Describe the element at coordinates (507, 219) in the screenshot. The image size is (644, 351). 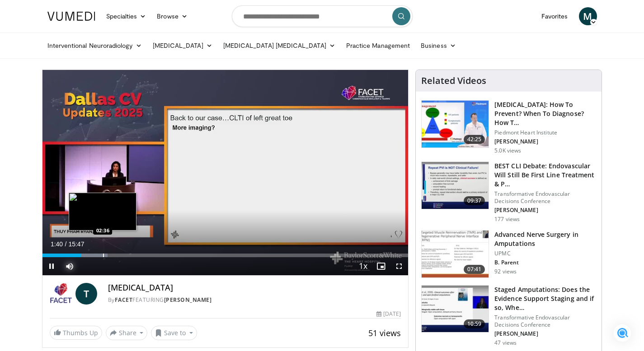
I see `p: 177 views` at that location.